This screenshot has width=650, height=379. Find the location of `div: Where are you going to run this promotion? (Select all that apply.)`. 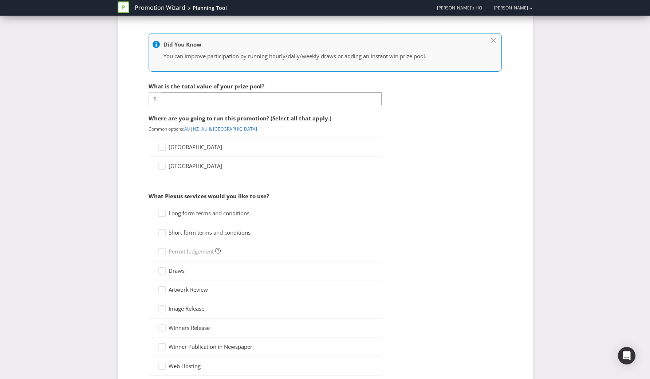

div: Where are you going to run this promotion? (Select all that apply.) is located at coordinates (265, 118).